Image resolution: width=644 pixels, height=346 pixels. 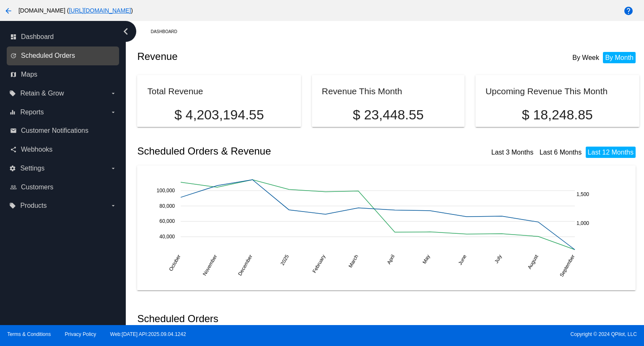 I want to click on i: people_outline, so click(x=14, y=187).